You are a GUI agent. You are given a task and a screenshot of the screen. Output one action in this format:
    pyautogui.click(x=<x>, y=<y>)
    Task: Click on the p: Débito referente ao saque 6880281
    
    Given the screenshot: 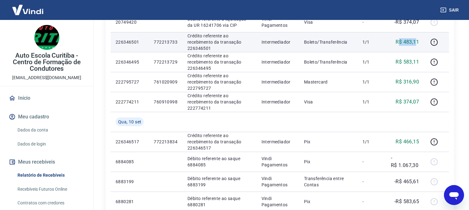 What is the action you would take?
    pyautogui.click(x=219, y=202)
    